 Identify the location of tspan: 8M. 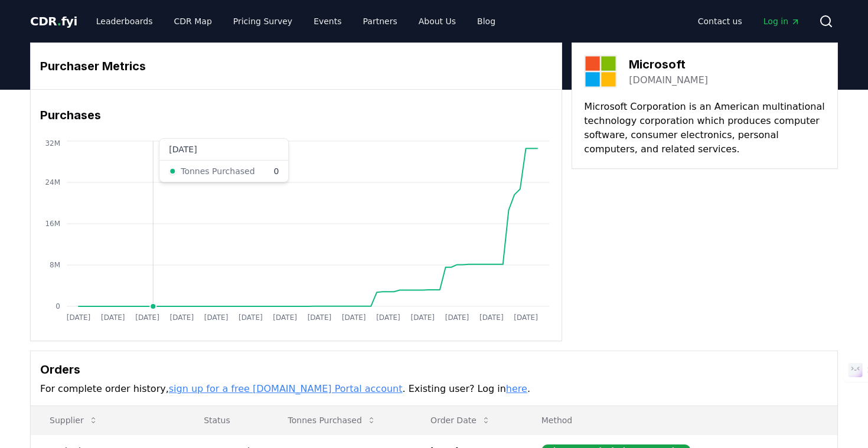
(55, 265).